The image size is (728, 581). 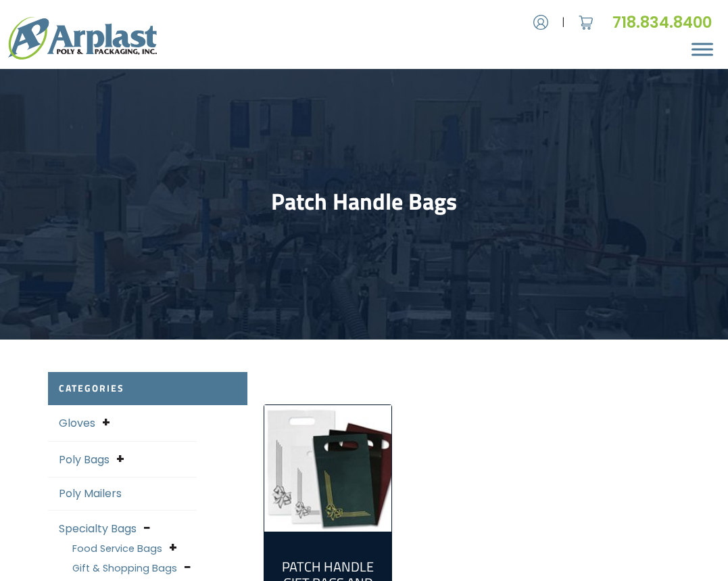 I want to click on a: 718.834.8400, so click(x=661, y=23).